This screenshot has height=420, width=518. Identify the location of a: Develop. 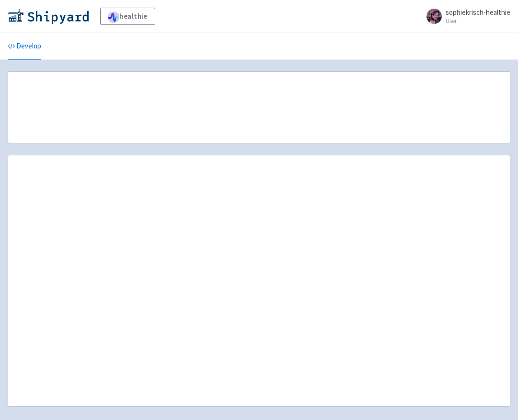
(25, 47).